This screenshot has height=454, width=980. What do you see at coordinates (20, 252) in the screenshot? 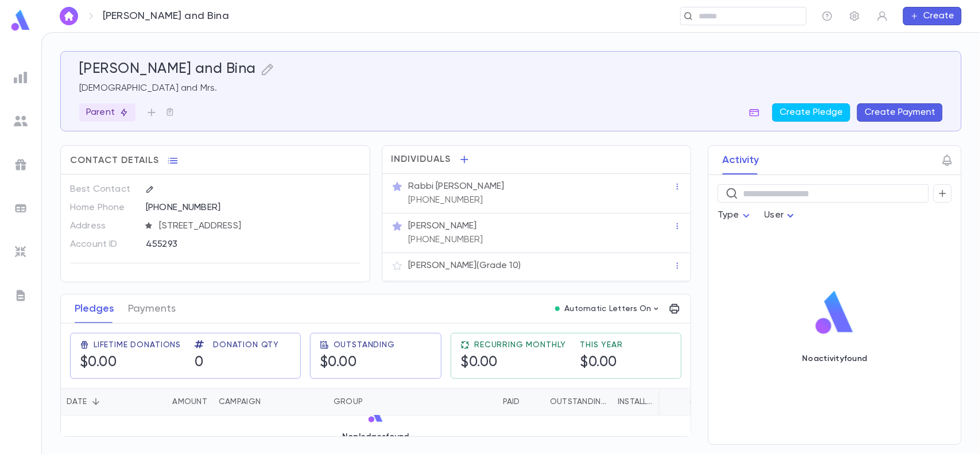
I see `img: imports_grey.530a8a0e642e233f2baf0ef88e8c9fcb.svg` at bounding box center [20, 252].